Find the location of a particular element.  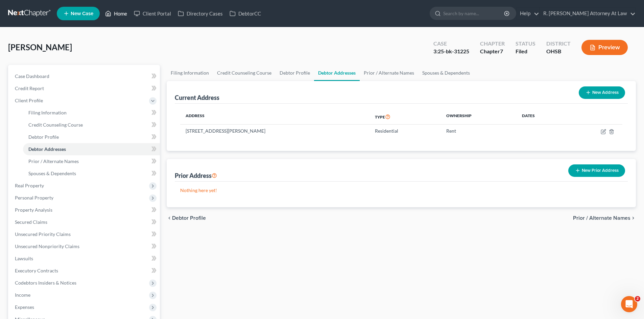

button: New Address is located at coordinates (602, 92).